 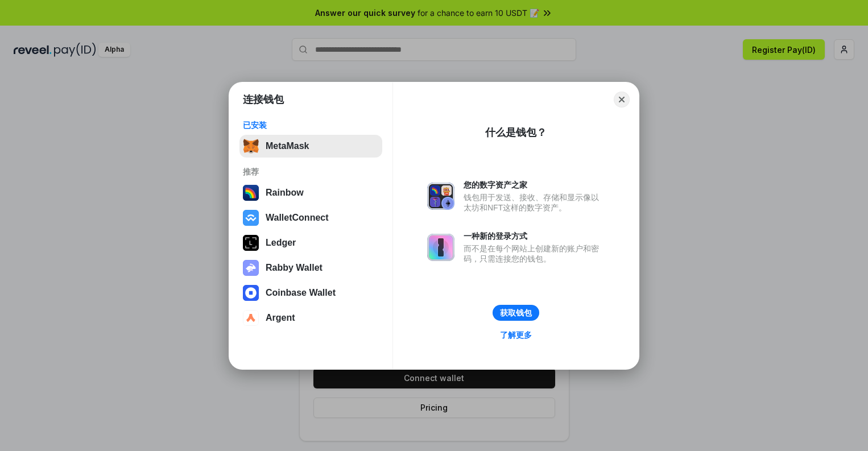 What do you see at coordinates (251, 243) in the screenshot?
I see `img: svg+xml,%3Csvg%20xmlns%3D%22http%3A%2F%2Fwww.w3.org%2F2000%2Fsvg%22%20width%3D%2228%22%20height%3...` at bounding box center [251, 243].